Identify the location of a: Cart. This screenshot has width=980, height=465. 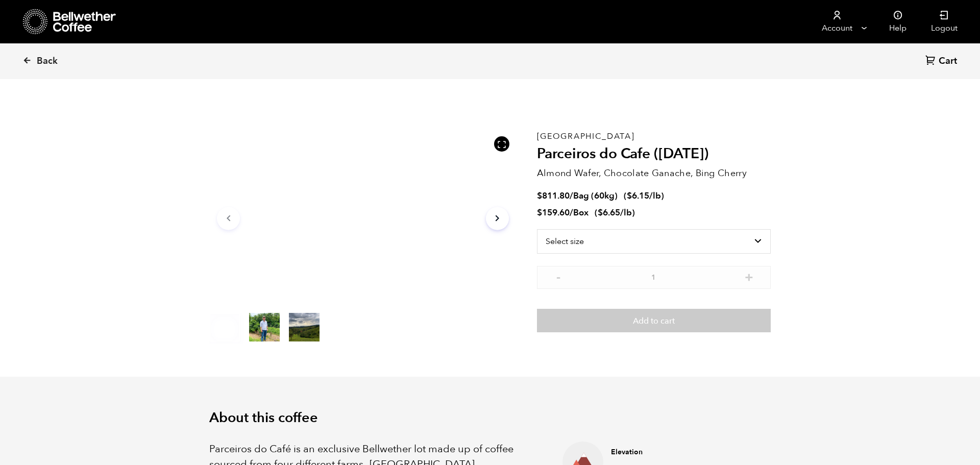
(942, 61).